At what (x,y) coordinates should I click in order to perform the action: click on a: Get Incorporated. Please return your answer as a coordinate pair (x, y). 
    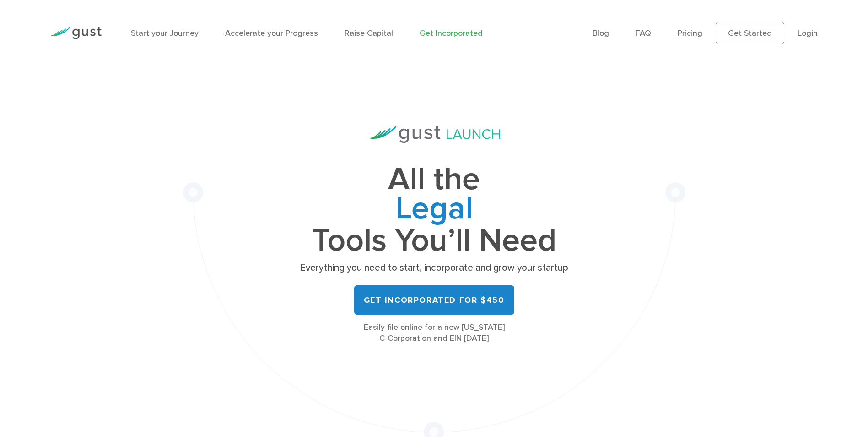
    Looking at the image, I should click on (451, 33).